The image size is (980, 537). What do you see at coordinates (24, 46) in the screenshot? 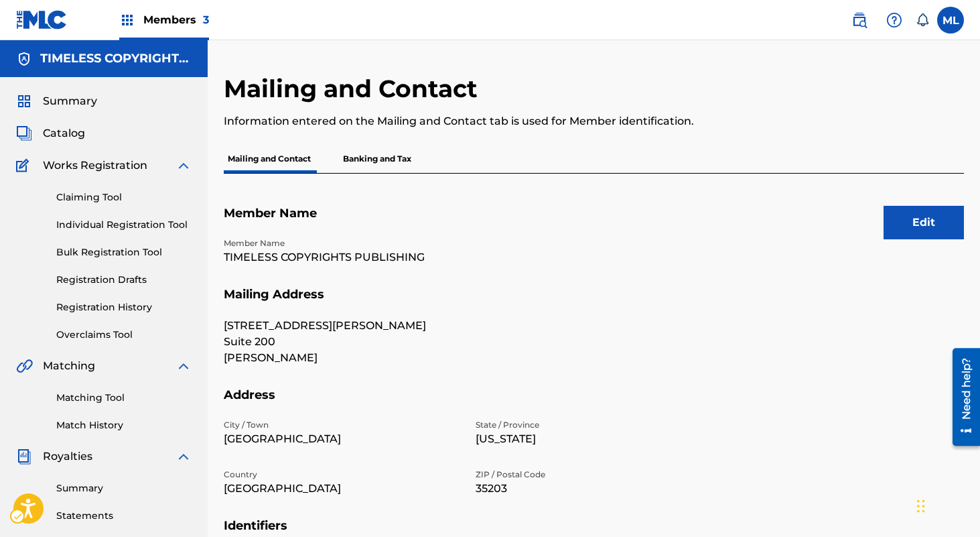
I see `div: Need help?` at bounding box center [24, 46].